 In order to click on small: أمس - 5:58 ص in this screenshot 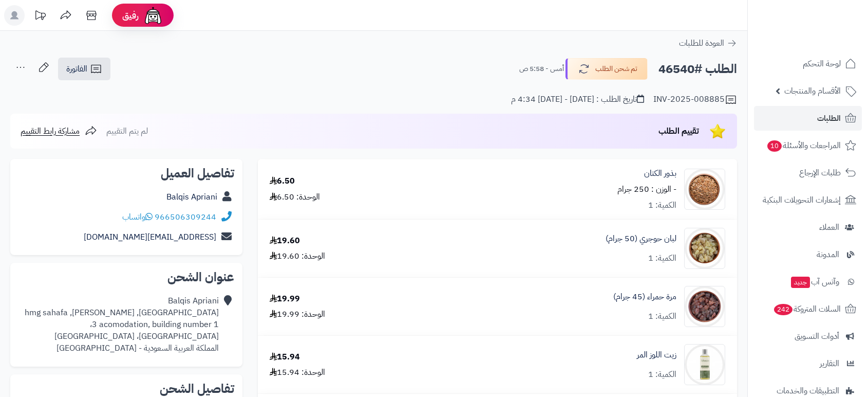, I will do `click(542, 69)`.